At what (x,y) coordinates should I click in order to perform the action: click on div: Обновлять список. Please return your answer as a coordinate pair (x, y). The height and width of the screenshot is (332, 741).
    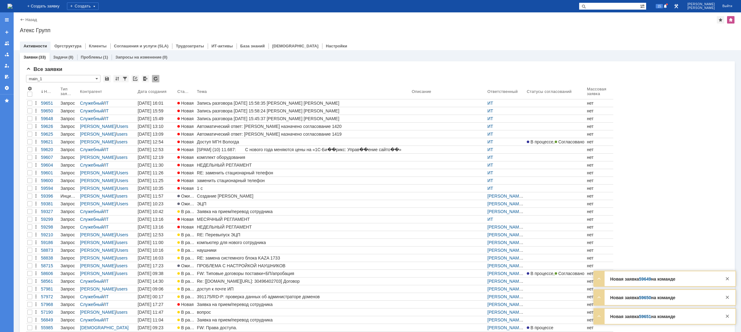
    Looking at the image, I should click on (156, 79).